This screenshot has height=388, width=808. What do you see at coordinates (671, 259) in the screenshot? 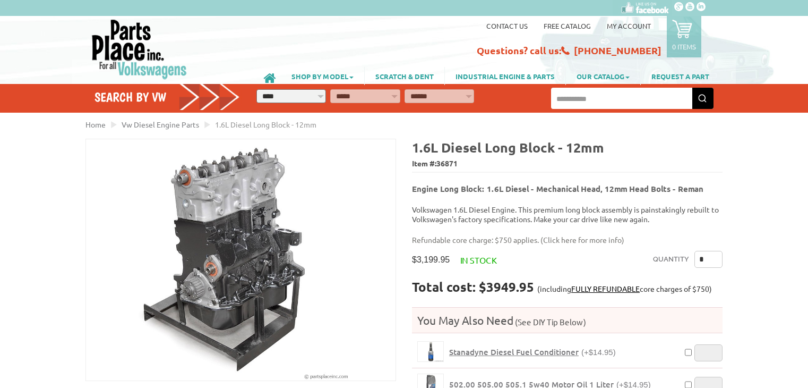
I see `label: Quantity` at bounding box center [671, 259].